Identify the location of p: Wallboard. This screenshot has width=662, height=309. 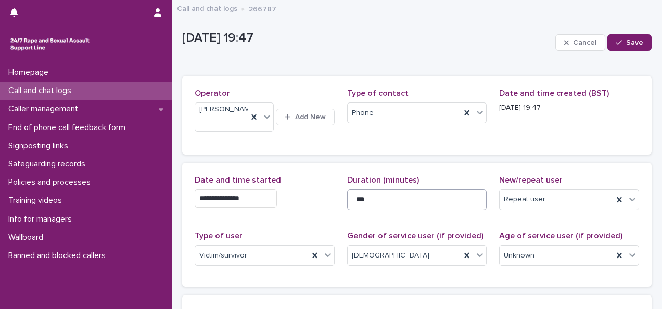
(28, 237).